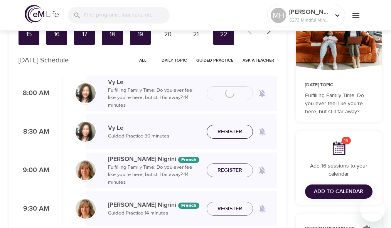  I want to click on div: 19, so click(140, 34).